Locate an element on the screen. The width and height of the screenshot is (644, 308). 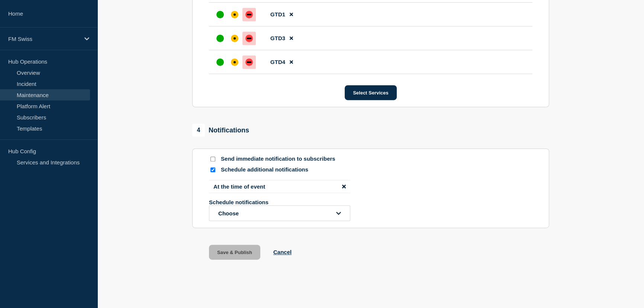
p: Schedule additional notifications is located at coordinates (280, 170).